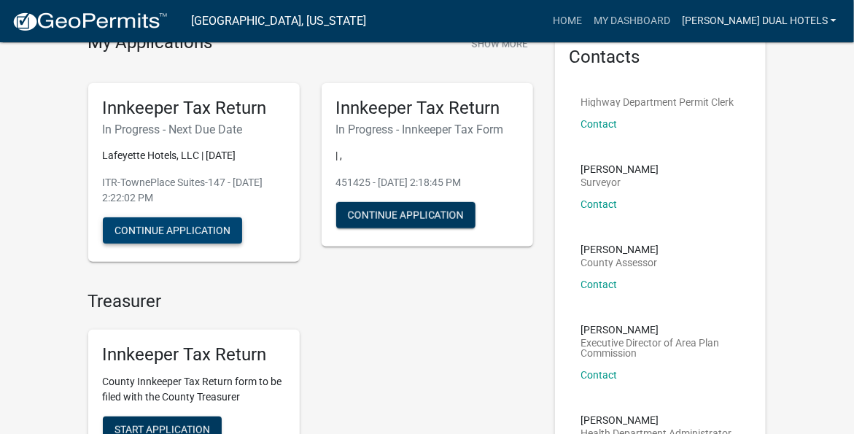  What do you see at coordinates (311, 301) in the screenshot?
I see `h4: Treasurer` at bounding box center [311, 301].